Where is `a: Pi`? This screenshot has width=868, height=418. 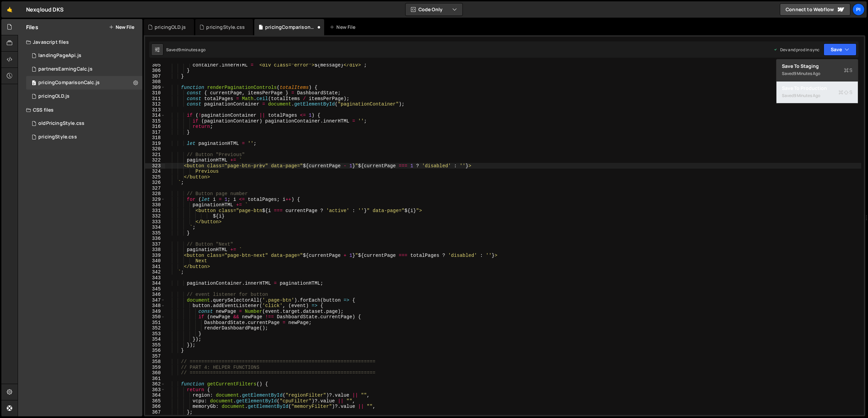
a: Pi is located at coordinates (859, 9).